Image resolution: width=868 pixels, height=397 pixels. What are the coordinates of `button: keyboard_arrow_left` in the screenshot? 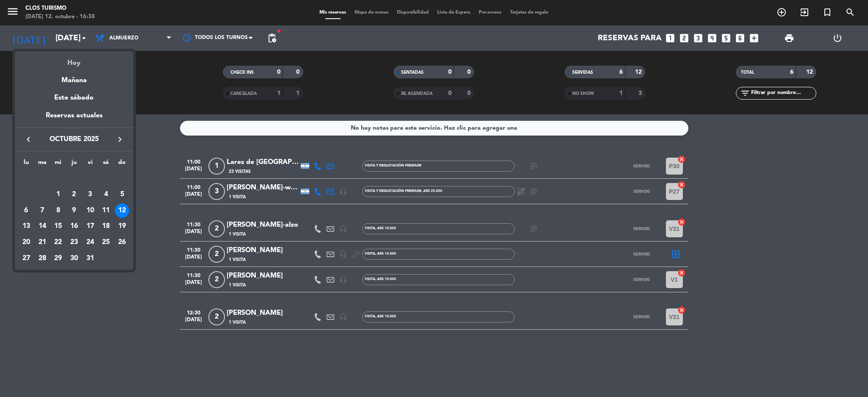 It's located at (28, 140).